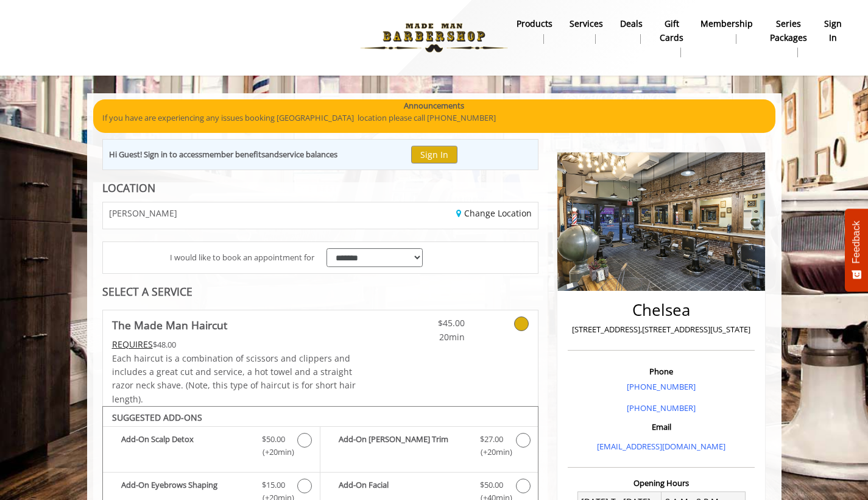  Describe the element at coordinates (586, 31) in the screenshot. I see `a: ServicesServices` at that location.